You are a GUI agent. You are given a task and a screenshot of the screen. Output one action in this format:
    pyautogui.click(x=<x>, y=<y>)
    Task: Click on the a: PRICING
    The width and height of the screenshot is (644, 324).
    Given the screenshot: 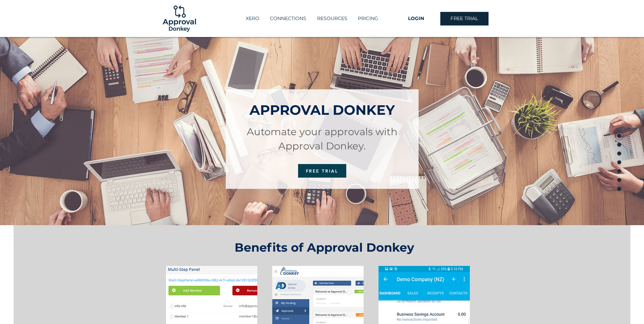 What is the action you would take?
    pyautogui.click(x=368, y=18)
    